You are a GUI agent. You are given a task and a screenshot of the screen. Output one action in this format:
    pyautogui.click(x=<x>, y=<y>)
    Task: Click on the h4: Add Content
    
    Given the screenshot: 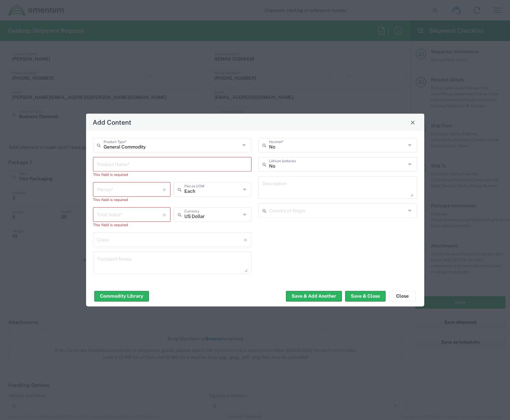 What is the action you would take?
    pyautogui.click(x=112, y=122)
    